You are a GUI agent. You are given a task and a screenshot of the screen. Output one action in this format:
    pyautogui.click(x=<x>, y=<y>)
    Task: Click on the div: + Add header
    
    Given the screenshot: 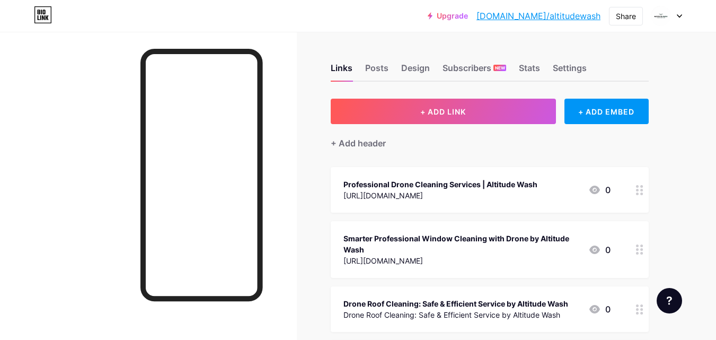 What is the action you would take?
    pyautogui.click(x=358, y=143)
    